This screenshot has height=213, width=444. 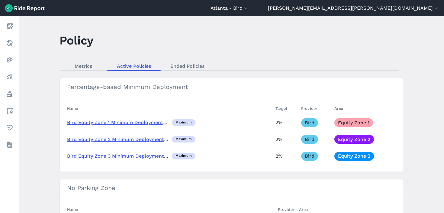 What do you see at coordinates (10, 128) in the screenshot?
I see `a: Health` at bounding box center [10, 128].